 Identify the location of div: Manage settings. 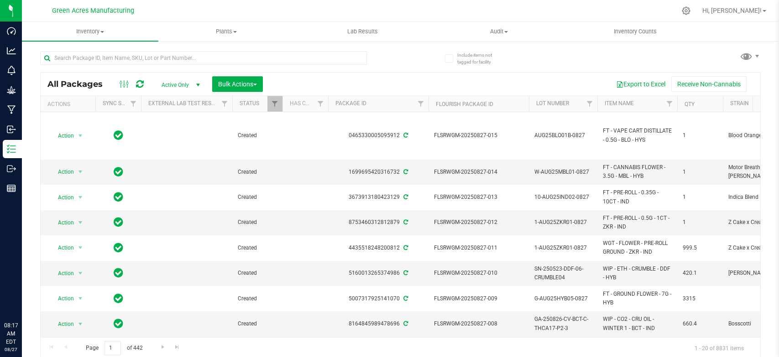
(686, 10).